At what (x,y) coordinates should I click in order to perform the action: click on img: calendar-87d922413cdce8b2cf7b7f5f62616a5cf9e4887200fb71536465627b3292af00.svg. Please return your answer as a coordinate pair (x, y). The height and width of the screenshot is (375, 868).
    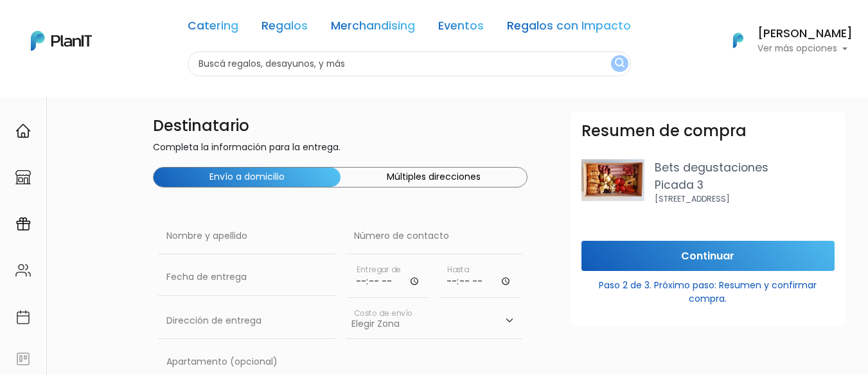
    Looking at the image, I should click on (23, 317).